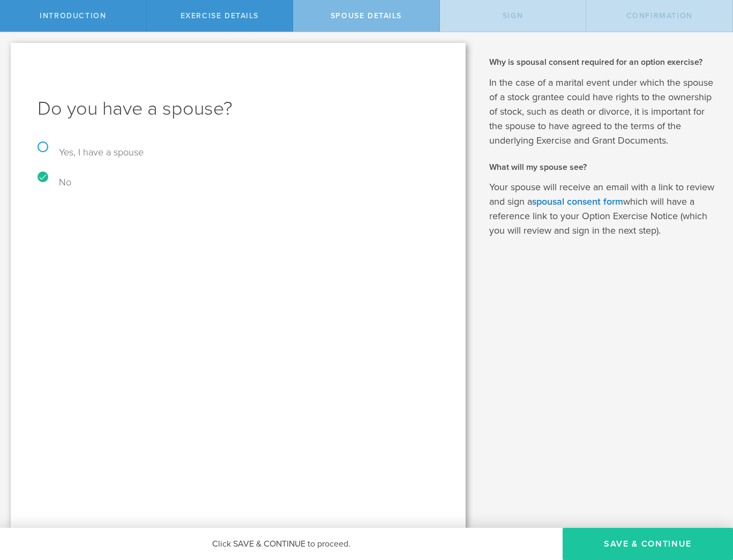 This screenshot has height=560, width=733. What do you see at coordinates (603, 209) in the screenshot?
I see `p: Your spouse will receive an email with a link to review and sign a which will have a reference li...` at bounding box center [603, 209].